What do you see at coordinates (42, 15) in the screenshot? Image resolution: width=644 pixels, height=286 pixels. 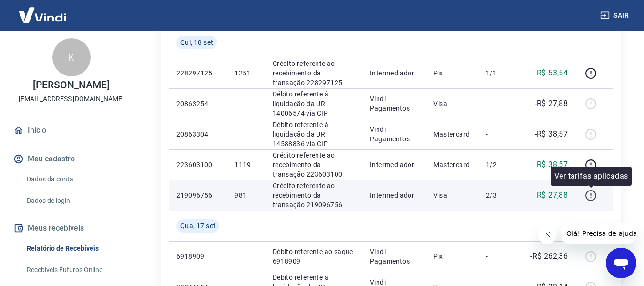 I see `img: Vindi` at bounding box center [42, 15].